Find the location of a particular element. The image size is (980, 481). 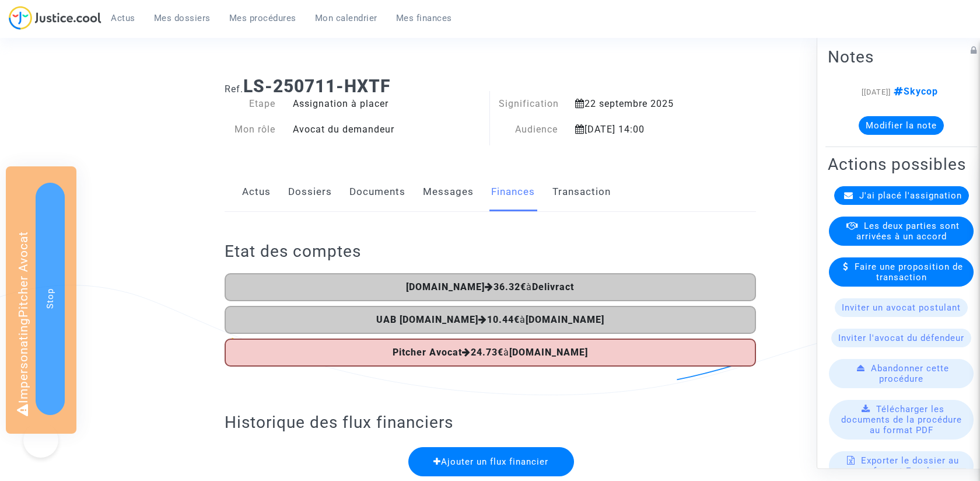

a: Dossiers is located at coordinates (309, 192).